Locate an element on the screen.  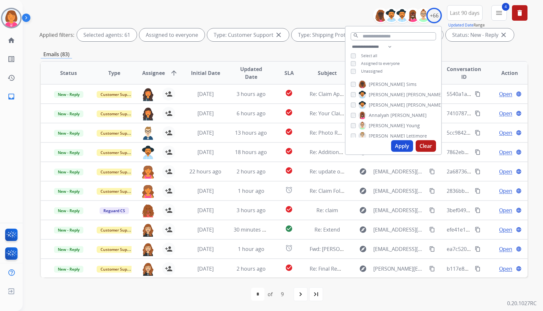
span: Initial Date is located at coordinates (205, 73).